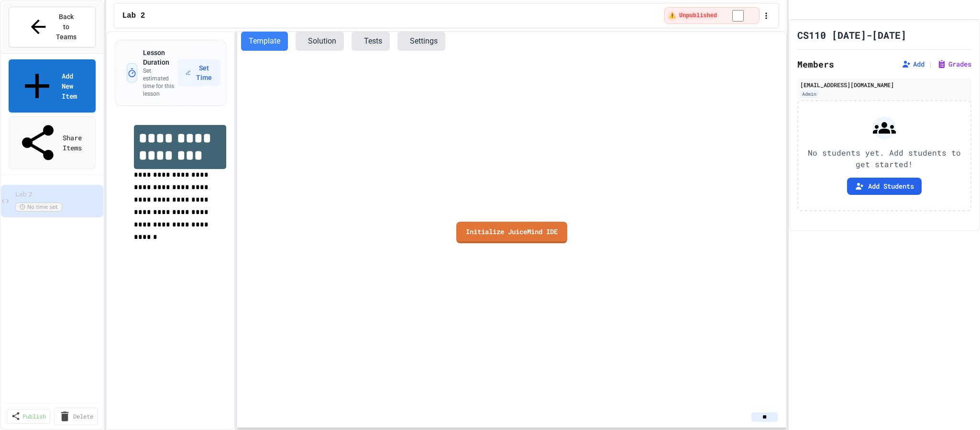 This screenshot has width=980, height=430. What do you see at coordinates (421, 41) in the screenshot?
I see `button: Settings` at bounding box center [421, 41].